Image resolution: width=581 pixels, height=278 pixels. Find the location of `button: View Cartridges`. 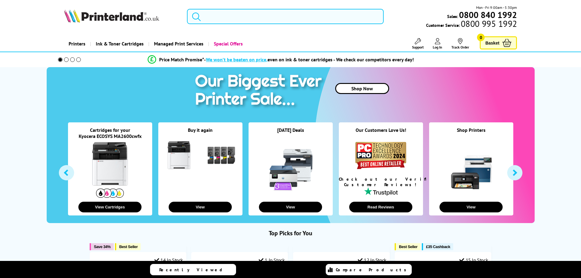

button: View Cartridges is located at coordinates (110, 207).